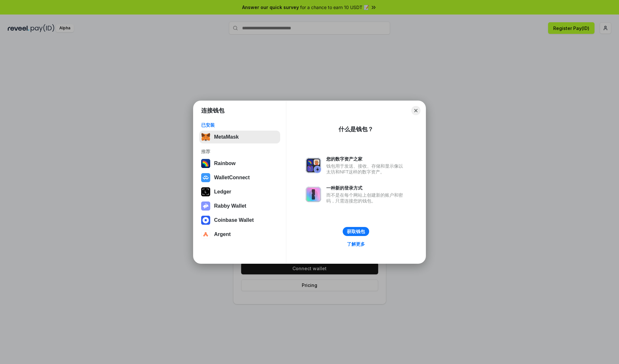  I want to click on button: WalletConnect, so click(240, 178).